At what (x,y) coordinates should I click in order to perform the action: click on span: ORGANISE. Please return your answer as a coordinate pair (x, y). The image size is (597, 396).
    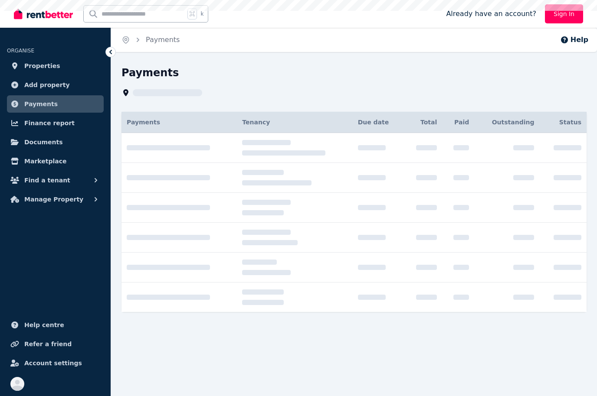
    Looking at the image, I should click on (20, 51).